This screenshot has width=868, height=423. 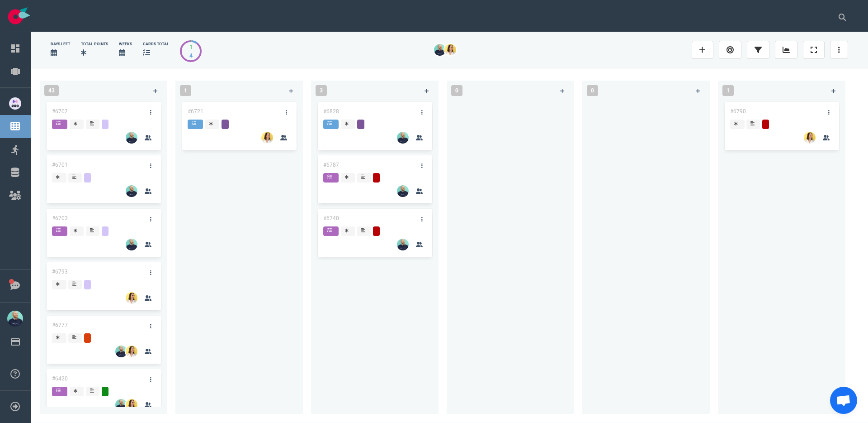 What do you see at coordinates (60, 44) in the screenshot?
I see `div: days left` at bounding box center [60, 44].